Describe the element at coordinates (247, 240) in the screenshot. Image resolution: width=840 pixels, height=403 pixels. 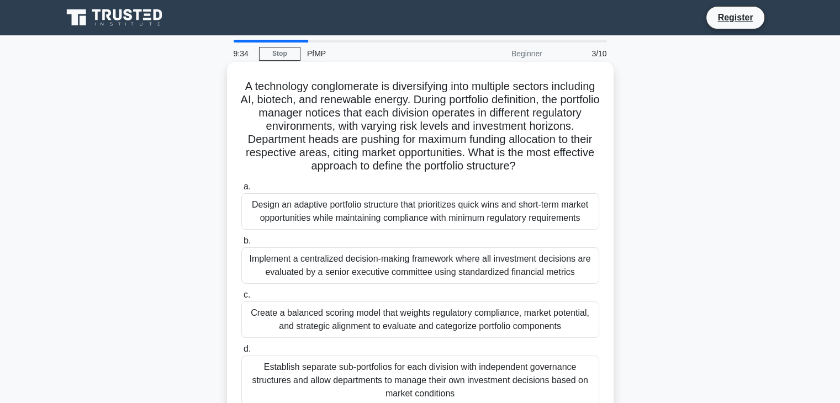
I see `span: b.` at that location.